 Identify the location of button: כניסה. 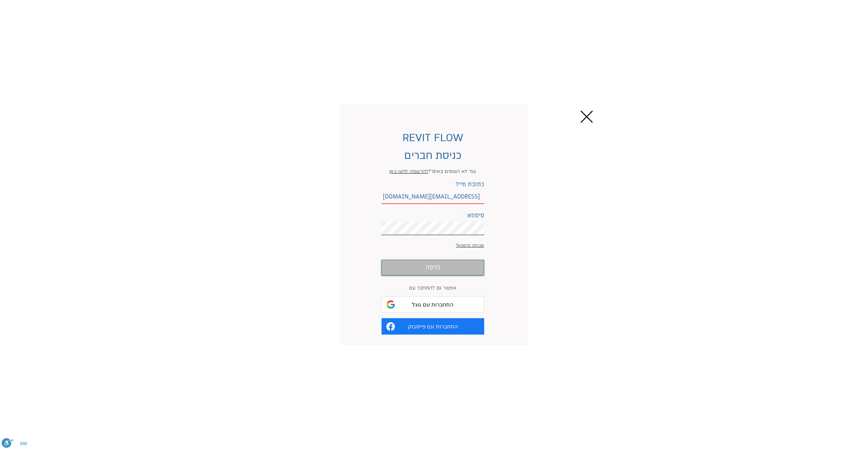
(433, 267).